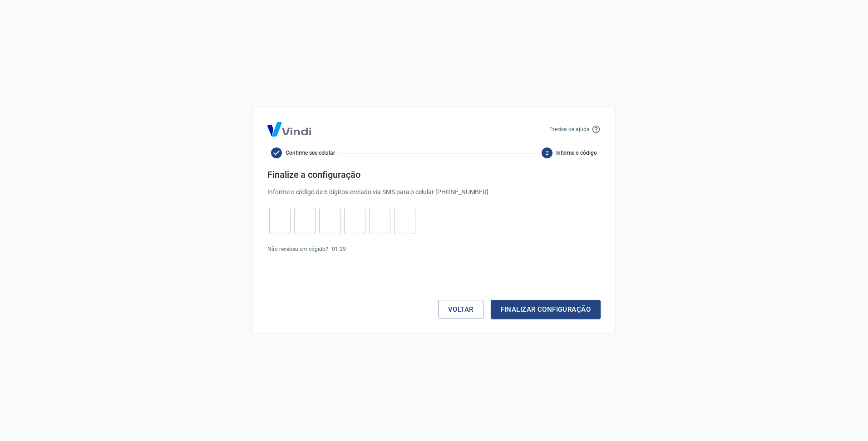  What do you see at coordinates (289, 129) in the screenshot?
I see `img: Logo Vind` at bounding box center [289, 129].